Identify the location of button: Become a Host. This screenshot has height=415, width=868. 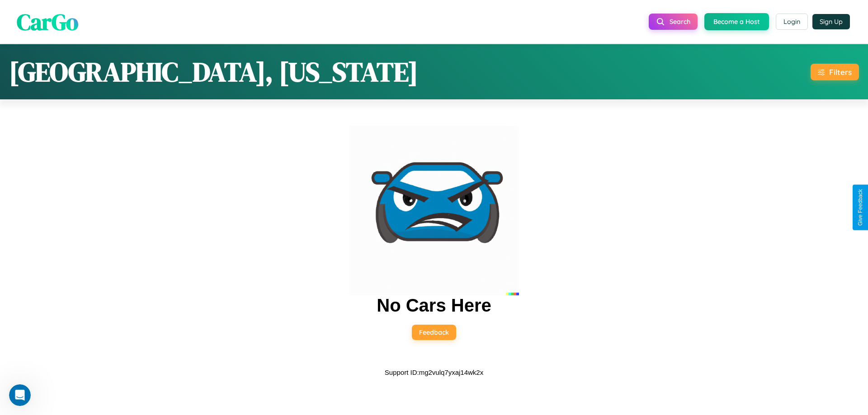
(736, 22).